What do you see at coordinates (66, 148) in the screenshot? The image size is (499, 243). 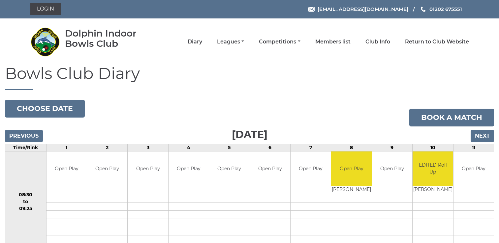 I see `td: 1` at bounding box center [66, 148].